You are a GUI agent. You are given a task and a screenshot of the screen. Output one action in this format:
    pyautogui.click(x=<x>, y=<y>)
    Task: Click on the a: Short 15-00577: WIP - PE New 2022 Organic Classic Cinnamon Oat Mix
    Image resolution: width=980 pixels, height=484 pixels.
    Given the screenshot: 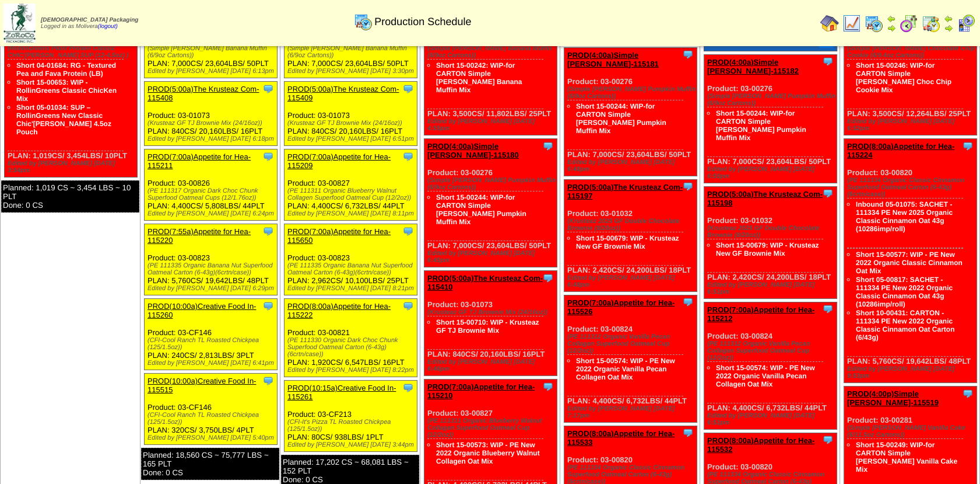 What is the action you would take?
    pyautogui.click(x=909, y=263)
    